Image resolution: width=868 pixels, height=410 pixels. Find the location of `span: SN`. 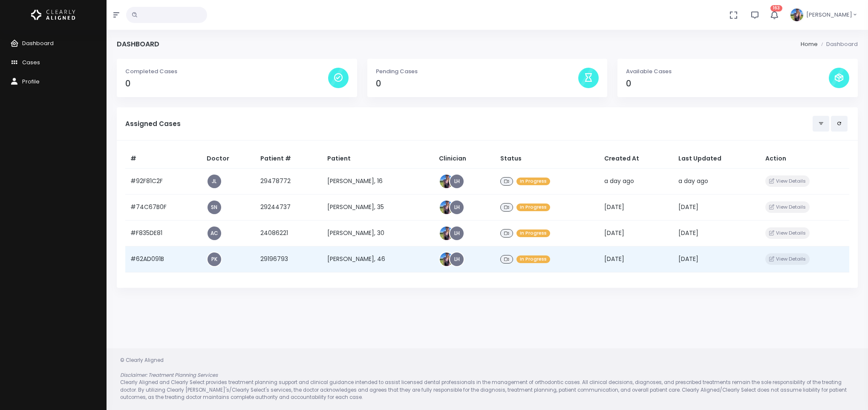

span: SN is located at coordinates (214, 207).